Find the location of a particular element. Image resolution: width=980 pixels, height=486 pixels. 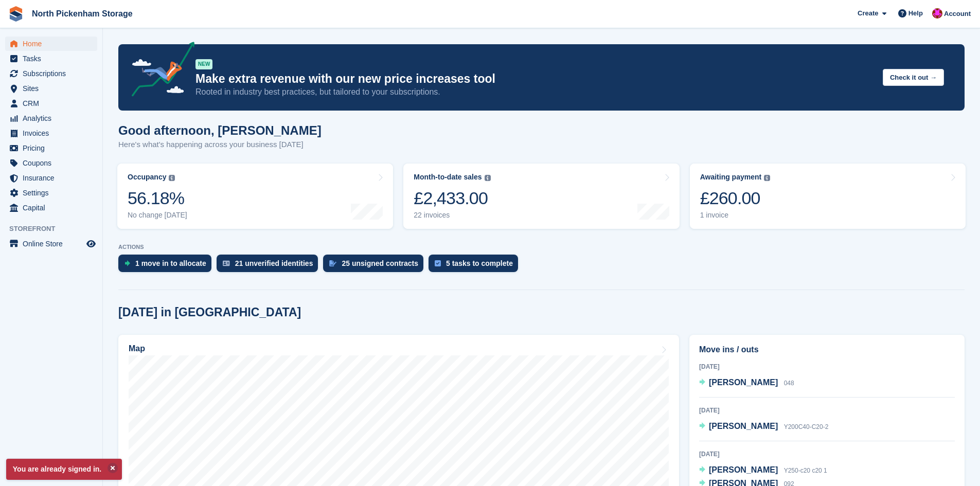

span: Capital is located at coordinates (53, 208).